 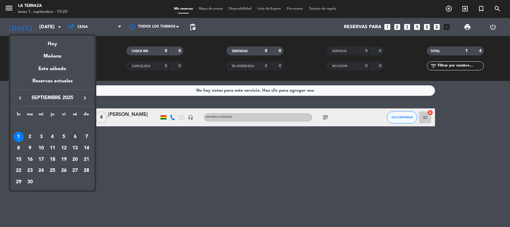 I want to click on td: 24 de septiembre de 2025, so click(x=41, y=171).